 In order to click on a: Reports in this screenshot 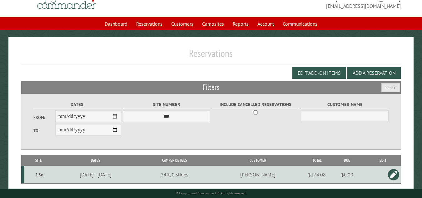, I will do `click(241, 24)`.